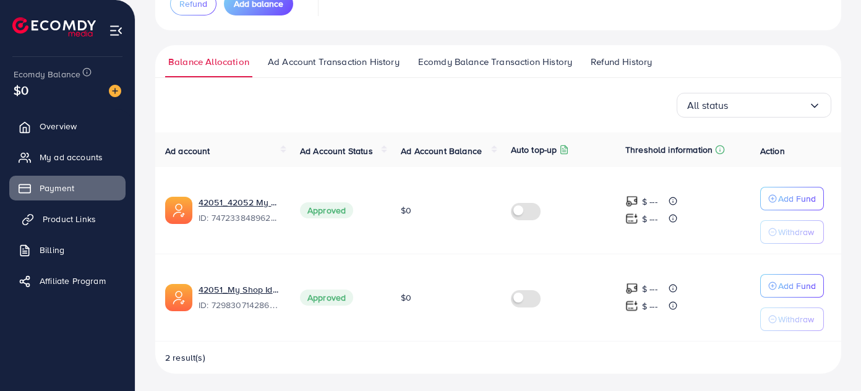 The image size is (861, 391). What do you see at coordinates (239, 202) in the screenshot?
I see `a: 42051_42052 My Shop Ideas_1739789387725` at bounding box center [239, 202].